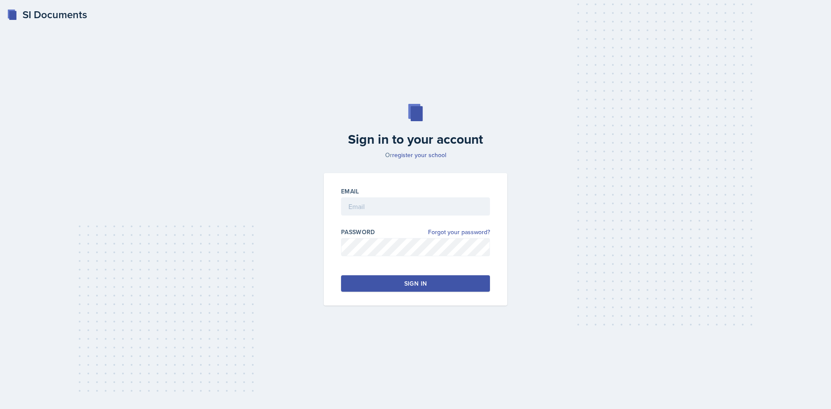  What do you see at coordinates (415, 283) in the screenshot?
I see `div: Sign in` at bounding box center [415, 283].